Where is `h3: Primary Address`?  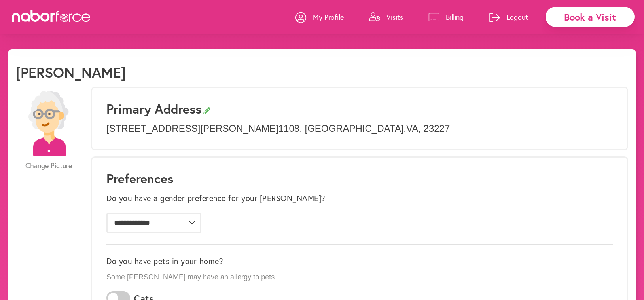
h3: Primary Address is located at coordinates (359, 109).